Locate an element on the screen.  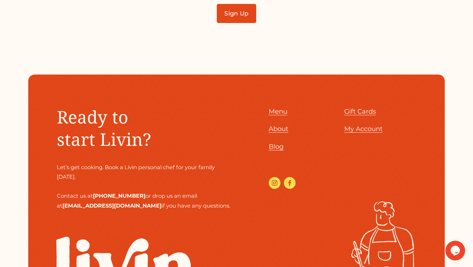
a: Gift Cards is located at coordinates (360, 112).